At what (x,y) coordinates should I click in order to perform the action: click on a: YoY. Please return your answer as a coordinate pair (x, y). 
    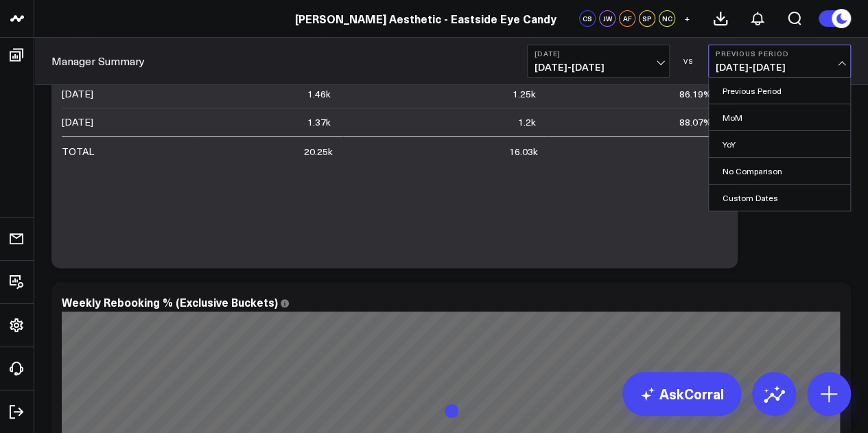
    Looking at the image, I should click on (780, 144).